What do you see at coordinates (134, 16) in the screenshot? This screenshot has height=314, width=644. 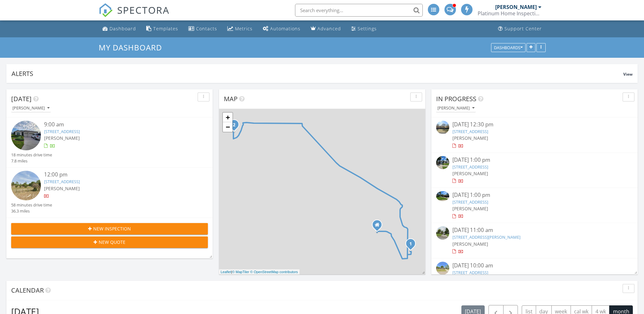 I see `a: SPECTORA` at bounding box center [134, 16].